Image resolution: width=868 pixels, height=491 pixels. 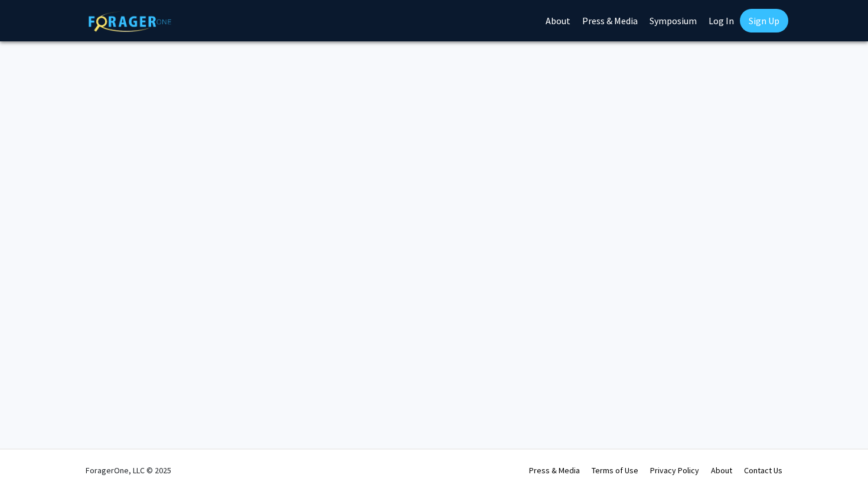 What do you see at coordinates (130, 21) in the screenshot?
I see `img: ForagerOne Logo` at bounding box center [130, 21].